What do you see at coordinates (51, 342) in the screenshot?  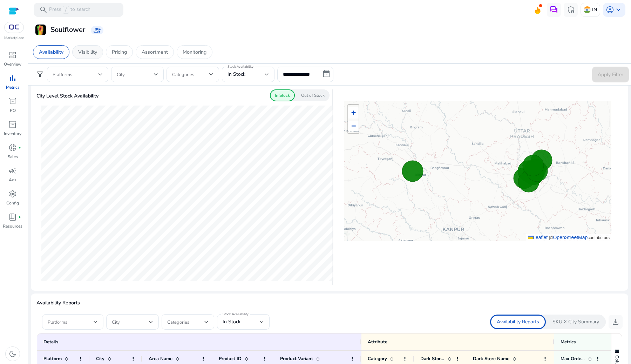 I see `span: Details` at bounding box center [51, 342].